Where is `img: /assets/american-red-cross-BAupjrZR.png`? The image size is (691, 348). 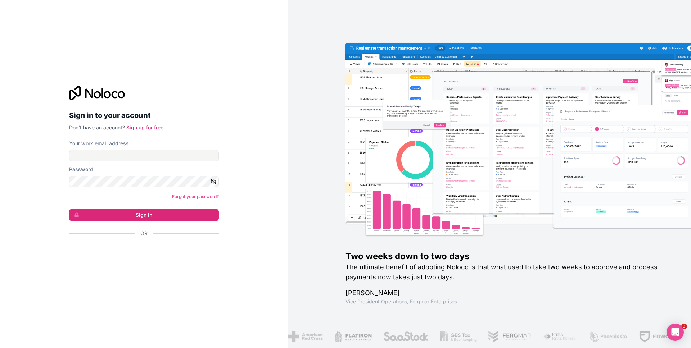
img: /assets/american-red-cross-BAupjrZR.png is located at coordinates (299, 337).